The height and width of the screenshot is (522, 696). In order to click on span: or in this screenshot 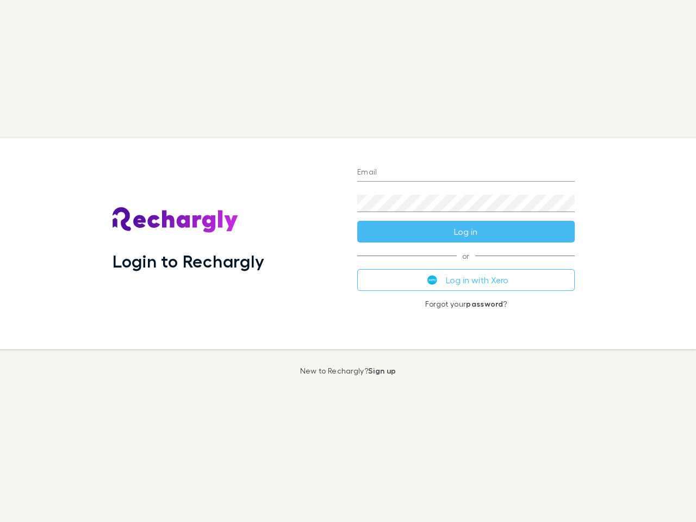, I will do `click(466, 256)`.